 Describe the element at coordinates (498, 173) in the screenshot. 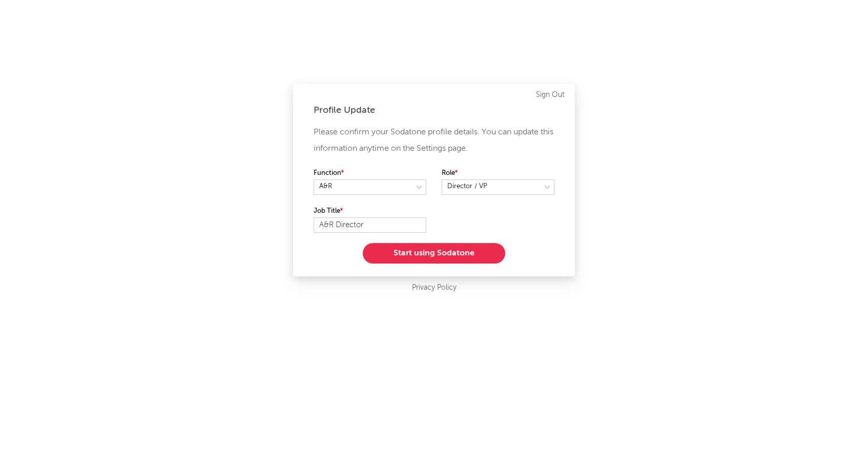

I see `label: Role` at that location.